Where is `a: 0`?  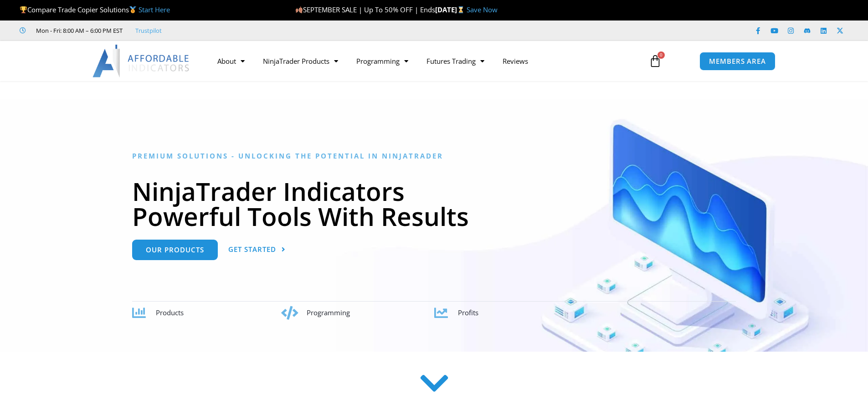 a: 0 is located at coordinates (655, 61).